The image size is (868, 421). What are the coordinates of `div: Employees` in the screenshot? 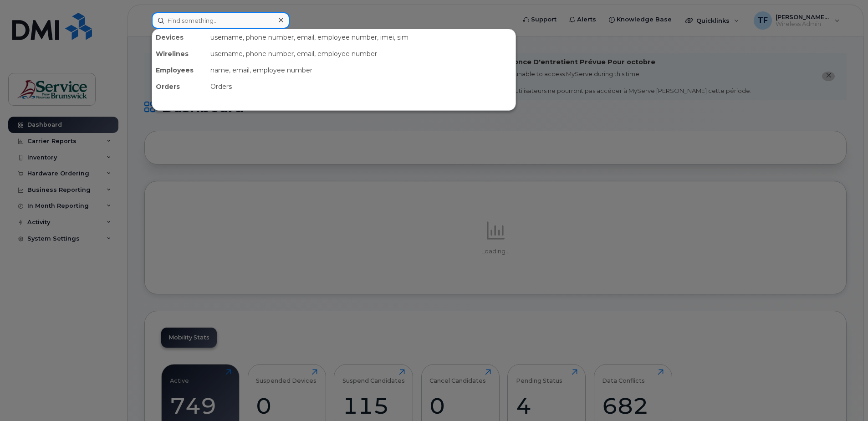 It's located at (180, 70).